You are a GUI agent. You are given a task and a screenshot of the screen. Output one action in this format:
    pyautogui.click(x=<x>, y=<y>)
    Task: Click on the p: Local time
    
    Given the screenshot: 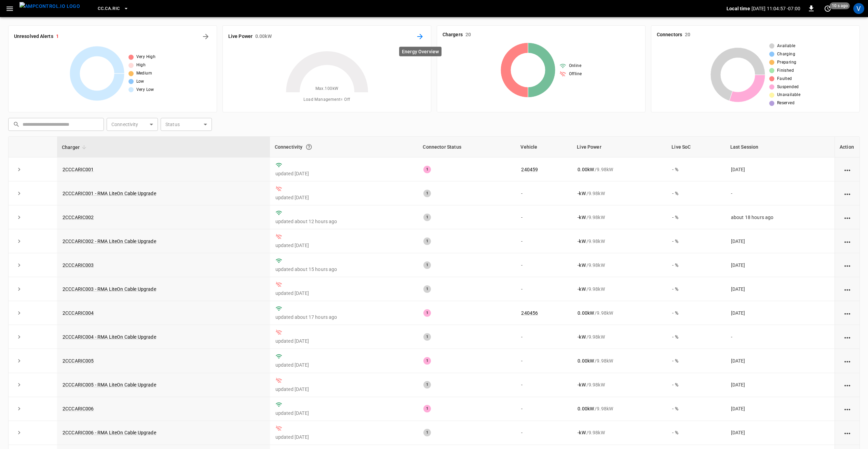 What is the action you would take?
    pyautogui.click(x=739, y=9)
    